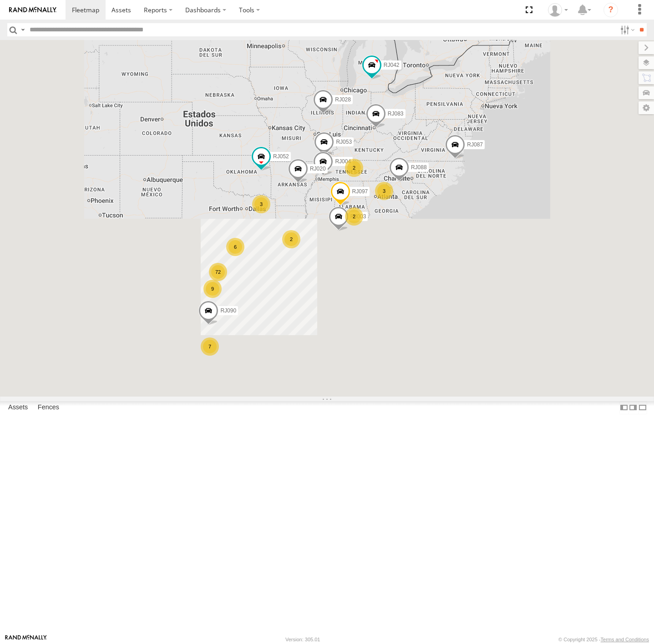 This screenshot has height=644, width=654. I want to click on img: rand-logo.svg, so click(32, 10).